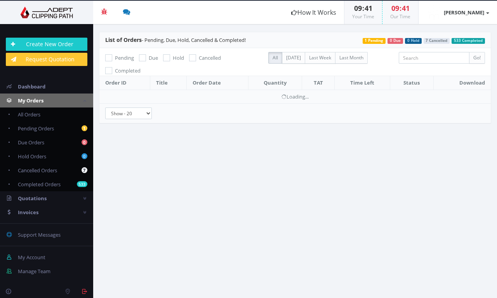 The height and width of the screenshot is (298, 497). Describe the element at coordinates (34, 271) in the screenshot. I see `span: Manage Team` at that location.